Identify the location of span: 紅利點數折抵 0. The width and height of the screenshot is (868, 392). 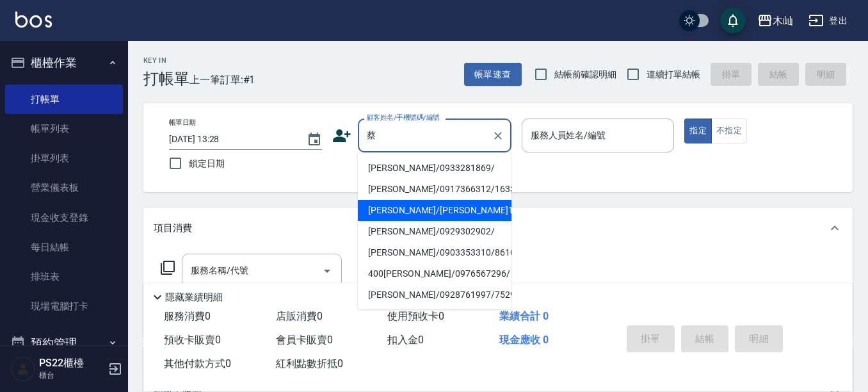
(309, 363).